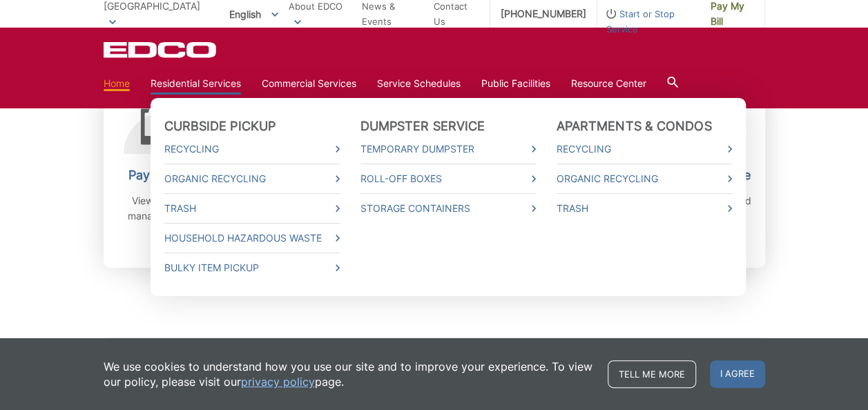 This screenshot has width=868, height=410. Describe the element at coordinates (278, 382) in the screenshot. I see `a: privacy policy` at that location.